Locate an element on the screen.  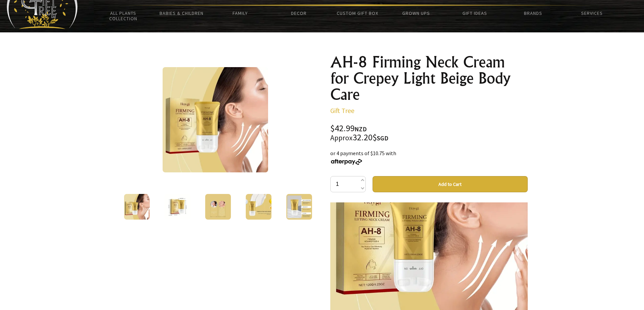
button: Add to Cart is located at coordinates (450, 184).